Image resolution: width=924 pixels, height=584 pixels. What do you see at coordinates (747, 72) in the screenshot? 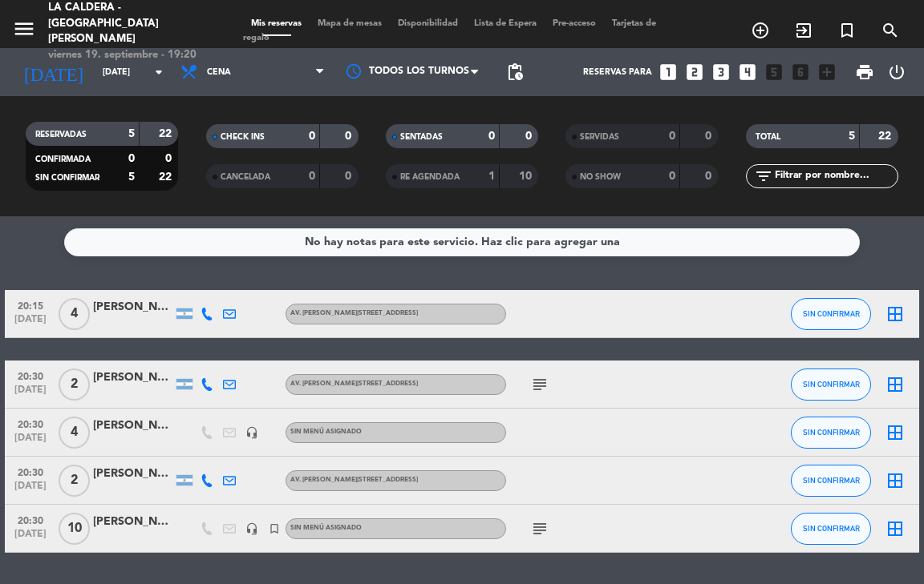
I see `i: looks_4` at bounding box center [747, 72].